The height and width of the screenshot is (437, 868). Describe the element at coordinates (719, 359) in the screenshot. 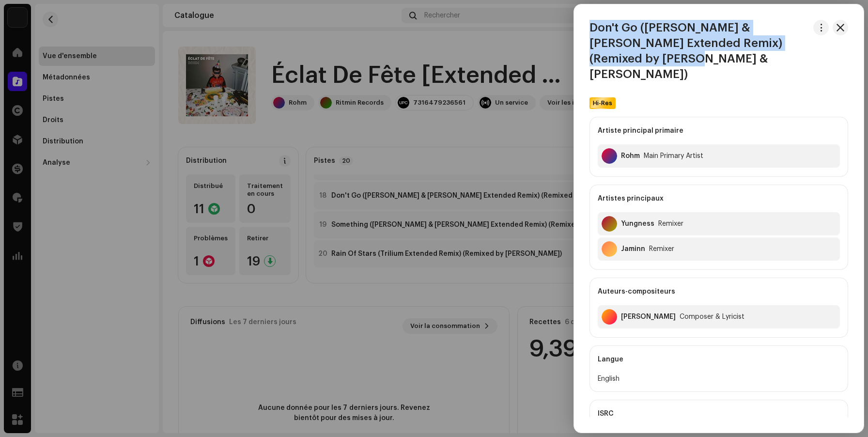

I see `div: Langue` at that location.